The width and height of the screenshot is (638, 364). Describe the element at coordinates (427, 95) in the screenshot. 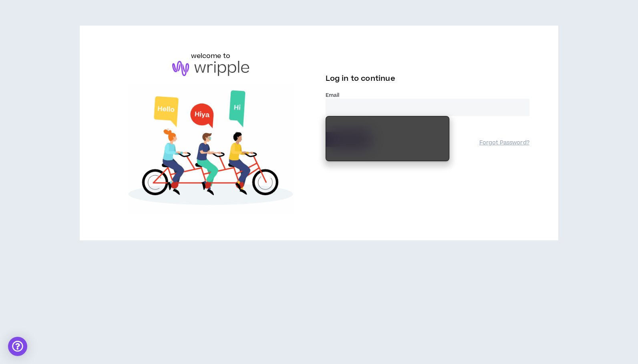

I see `label: Email` at that location.